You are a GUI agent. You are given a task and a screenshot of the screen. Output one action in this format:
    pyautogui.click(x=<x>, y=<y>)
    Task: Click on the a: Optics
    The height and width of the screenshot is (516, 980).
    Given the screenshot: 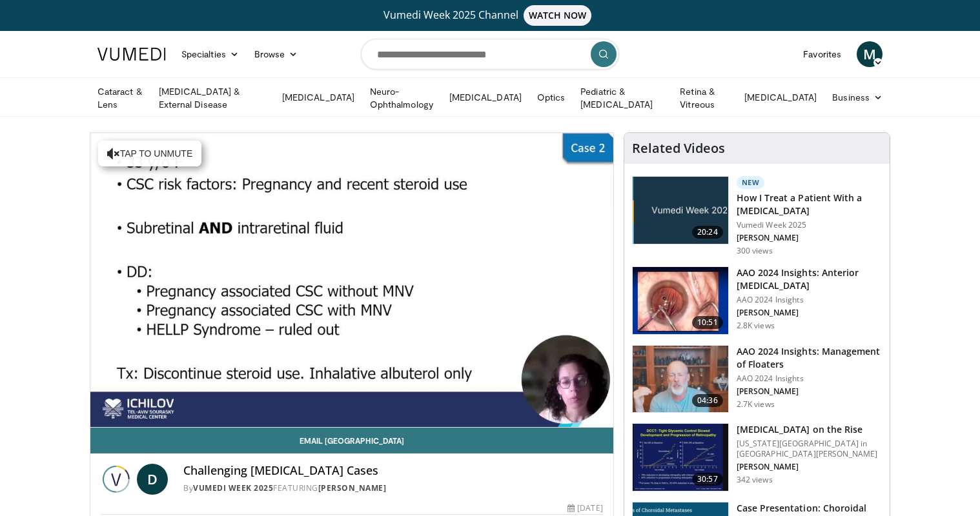 What is the action you would take?
    pyautogui.click(x=551, y=97)
    